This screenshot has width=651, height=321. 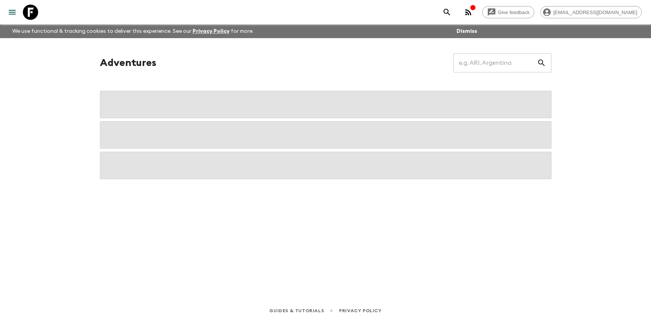 What do you see at coordinates (495, 63) in the screenshot?
I see `input: e.g. AR1, Argentina` at bounding box center [495, 63].